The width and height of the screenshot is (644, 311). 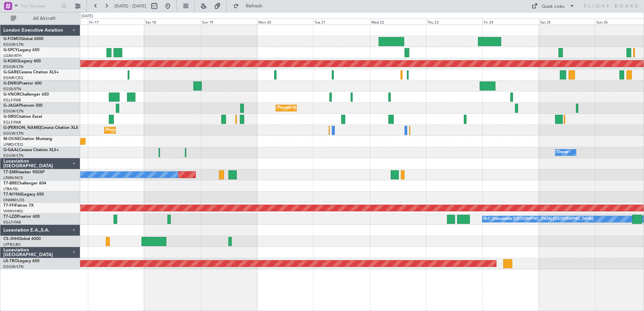 I want to click on a: T7-BREChallenger 604, so click(x=24, y=184).